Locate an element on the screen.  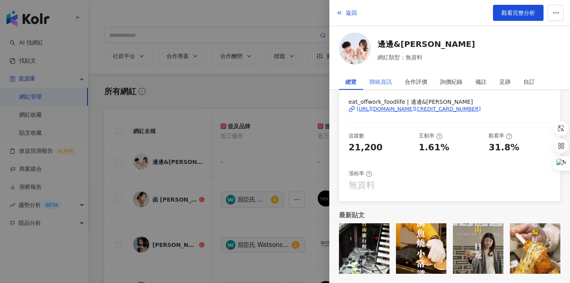
span: 返回 is located at coordinates (351, 13).